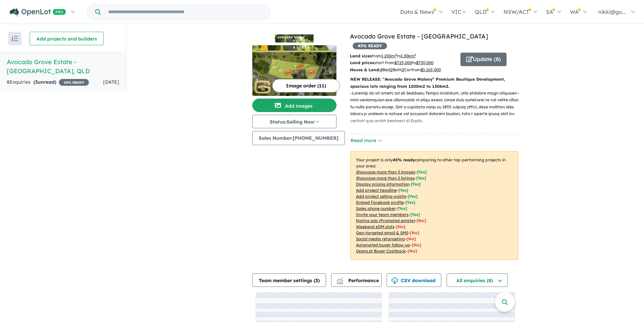 The width and height of the screenshot is (644, 322). I want to click on button: Add projects and builders, so click(67, 39).